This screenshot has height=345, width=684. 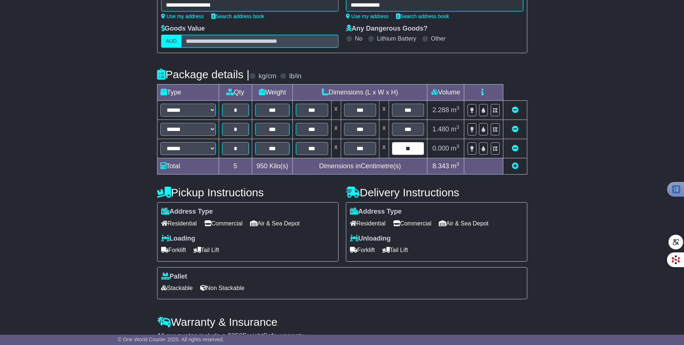 What do you see at coordinates (183, 29) in the screenshot?
I see `label: Goods Value` at bounding box center [183, 29].